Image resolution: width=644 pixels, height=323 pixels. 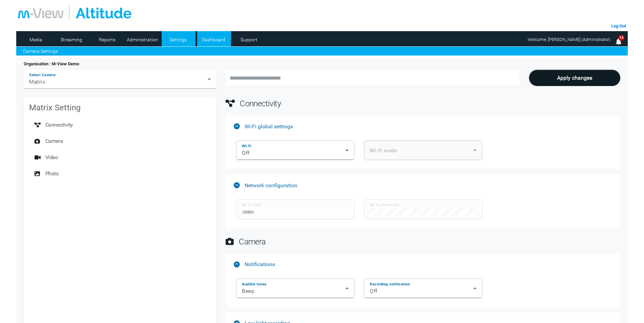 What do you see at coordinates (621, 38) in the screenshot?
I see `span: 13` at bounding box center [621, 38].